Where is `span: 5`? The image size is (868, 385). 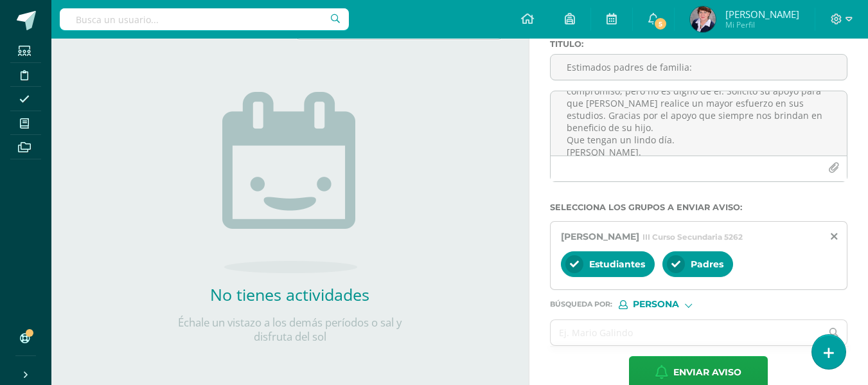
span: 5 is located at coordinates (660, 24).